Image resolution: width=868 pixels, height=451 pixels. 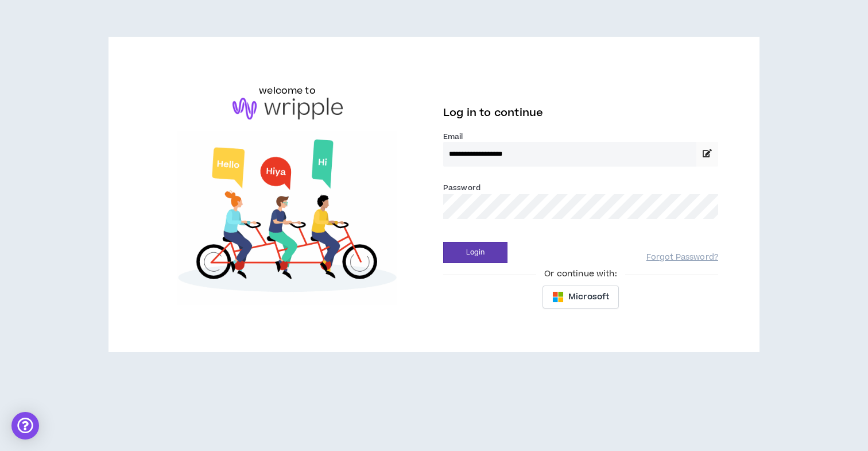 What do you see at coordinates (588, 297) in the screenshot?
I see `span: Microsoft` at bounding box center [588, 297].